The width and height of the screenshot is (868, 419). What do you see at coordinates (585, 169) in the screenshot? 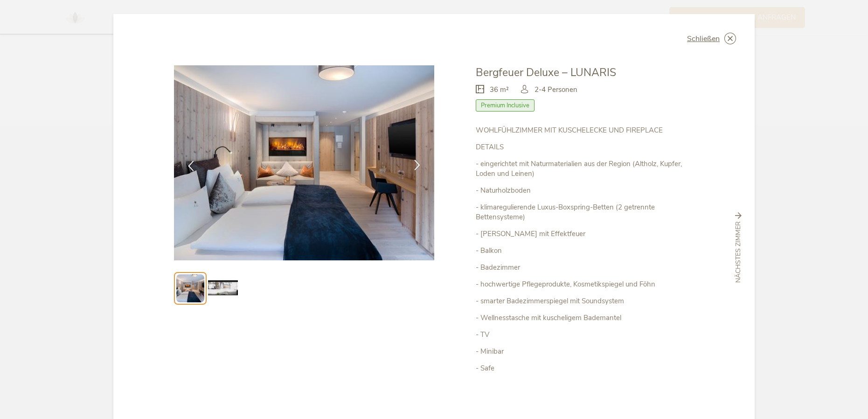
I see `p: - eingerichtet mit Naturmaterialien aus der Region (Altholz, Kupfer, Loden und Leinen)` at bounding box center [585, 169].